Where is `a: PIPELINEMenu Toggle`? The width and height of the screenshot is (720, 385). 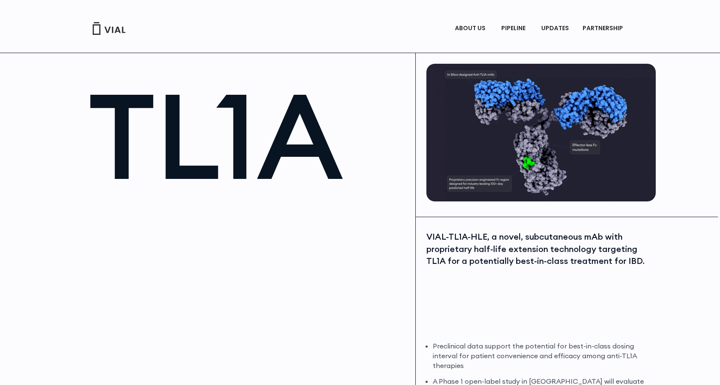
a: PIPELINEMenu Toggle is located at coordinates (514, 28).